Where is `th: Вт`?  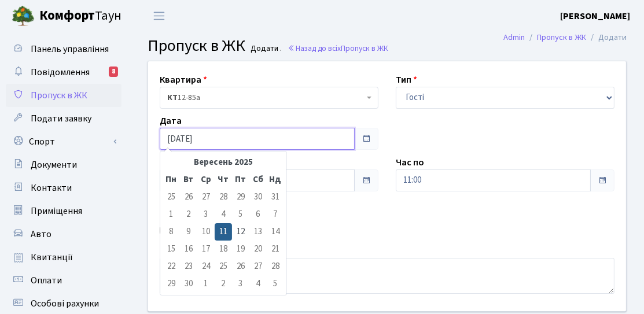
th: Вт is located at coordinates (189, 180).